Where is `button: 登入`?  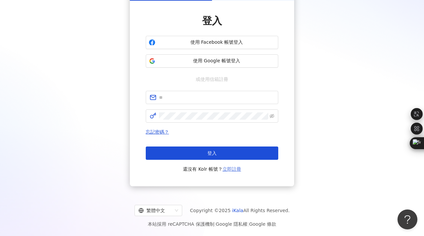 button: 登入 is located at coordinates (212, 153).